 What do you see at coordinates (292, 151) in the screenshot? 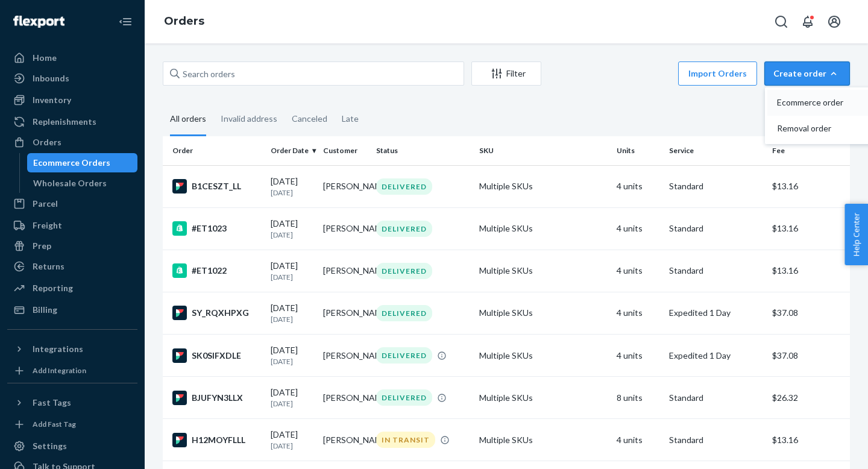
I see `th: Order Date` at bounding box center [292, 151].